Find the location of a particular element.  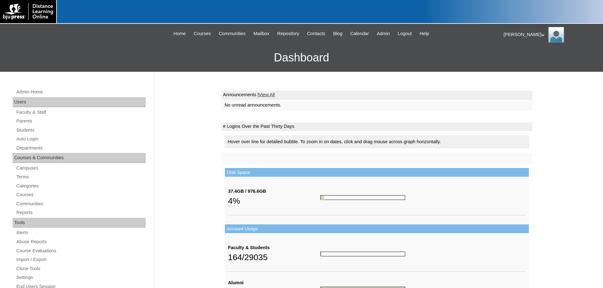

a: Mailbox is located at coordinates (261, 34).